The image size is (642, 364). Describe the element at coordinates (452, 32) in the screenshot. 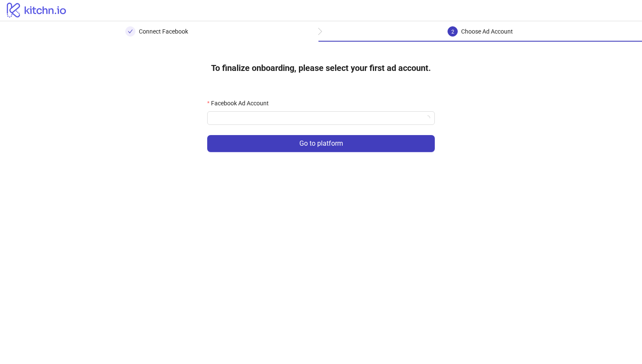

I see `span: 2` at that location.